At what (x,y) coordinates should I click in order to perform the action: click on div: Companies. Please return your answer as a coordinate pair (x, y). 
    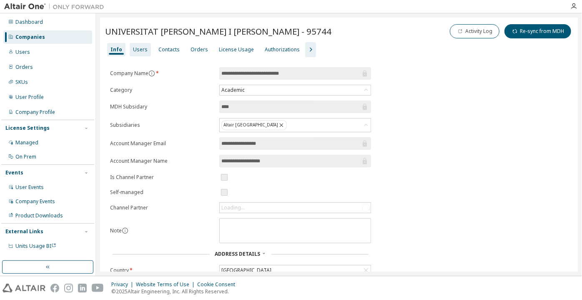
    Looking at the image, I should click on (30, 37).